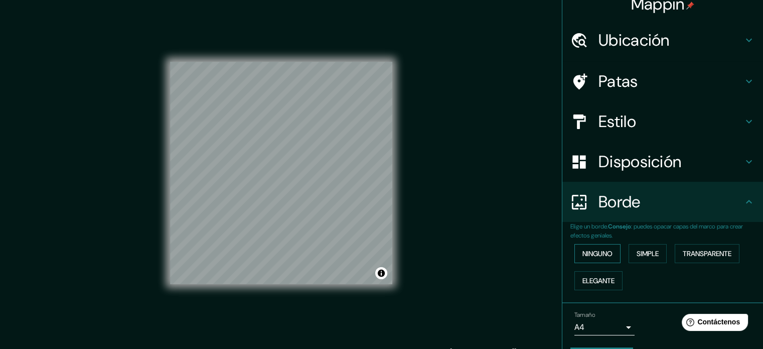 The width and height of the screenshot is (763, 349). I want to click on button: Ninguno, so click(597, 253).